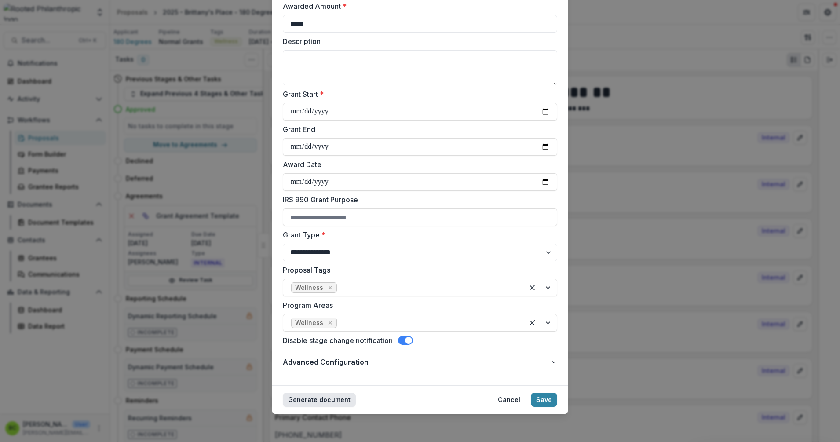 Image resolution: width=840 pixels, height=442 pixels. What do you see at coordinates (338, 341) in the screenshot?
I see `label: Disable stage change notification` at bounding box center [338, 341].